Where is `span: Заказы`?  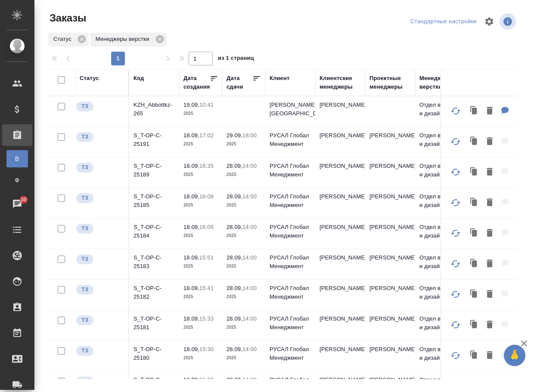
span: Заказы is located at coordinates (67, 18).